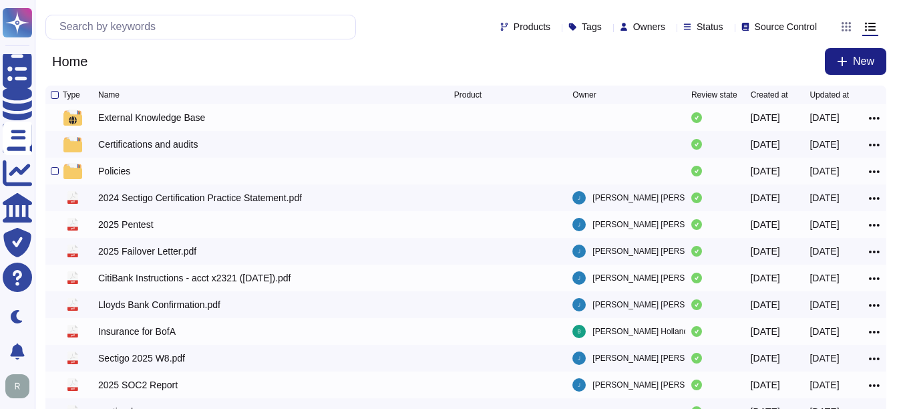 This screenshot has height=409, width=897. Describe the element at coordinates (138, 385) in the screenshot. I see `div: 2025 SOC2 Report` at that location.